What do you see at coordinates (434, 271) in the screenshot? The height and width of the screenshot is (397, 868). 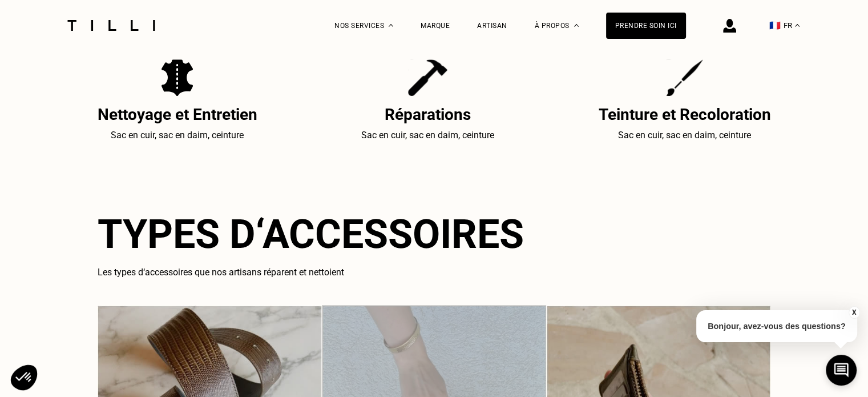 I see `h3: Les types d‘accessoires que nos artisans réparent et nettoient` at bounding box center [434, 271].